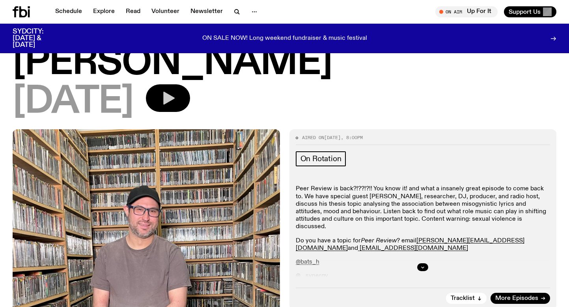  I want to click on span: Support Us, so click(524, 12).